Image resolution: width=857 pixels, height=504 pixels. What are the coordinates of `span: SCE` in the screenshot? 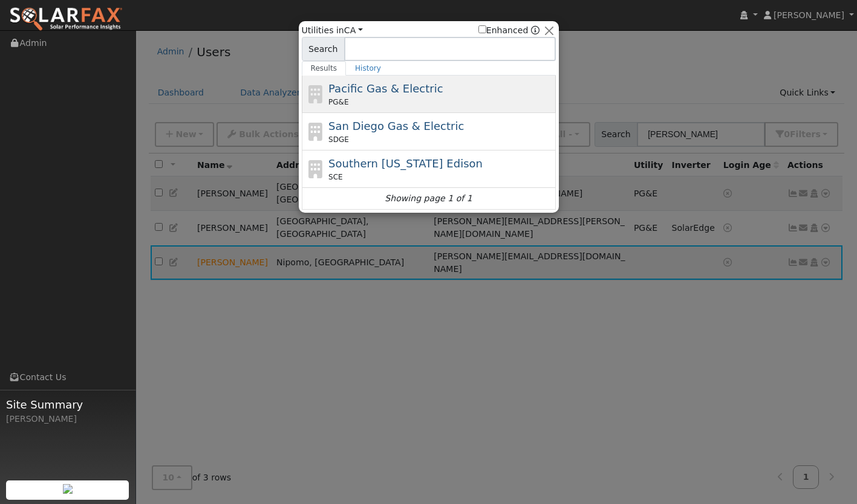 It's located at (336, 177).